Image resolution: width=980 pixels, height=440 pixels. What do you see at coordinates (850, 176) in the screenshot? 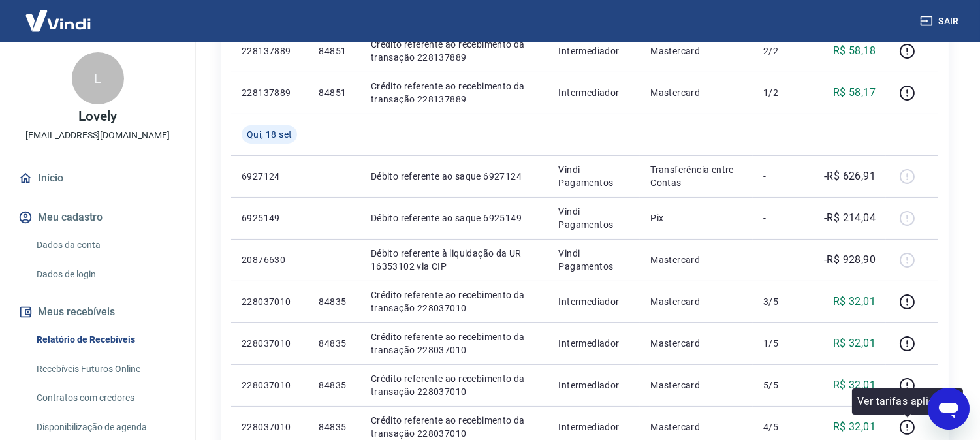
I see `p: -R$ 626,91` at bounding box center [850, 176].